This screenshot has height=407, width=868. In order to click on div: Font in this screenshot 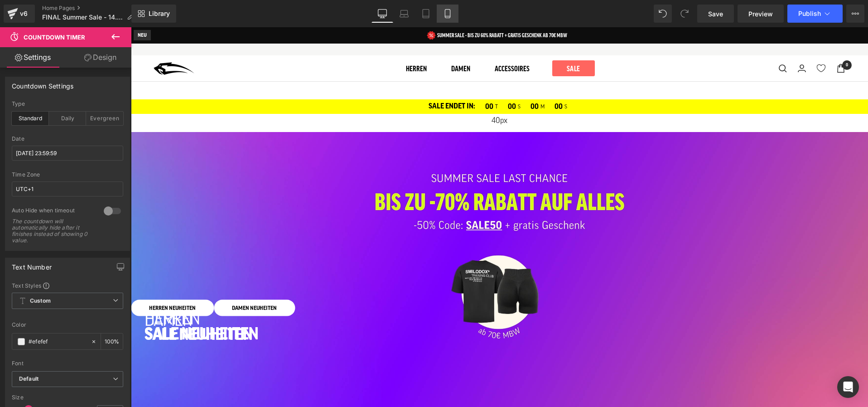, I will do `click(68, 364)`.